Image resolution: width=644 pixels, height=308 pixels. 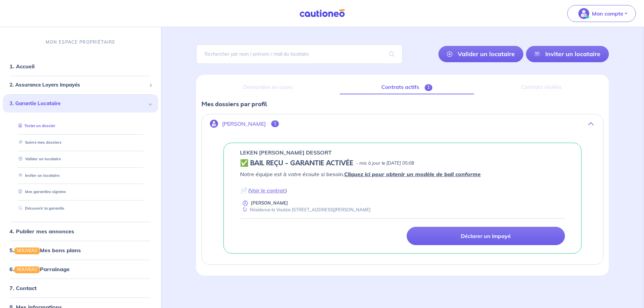 What do you see at coordinates (80, 159) in the screenshot?
I see `div: Valider un locataire` at bounding box center [80, 159].